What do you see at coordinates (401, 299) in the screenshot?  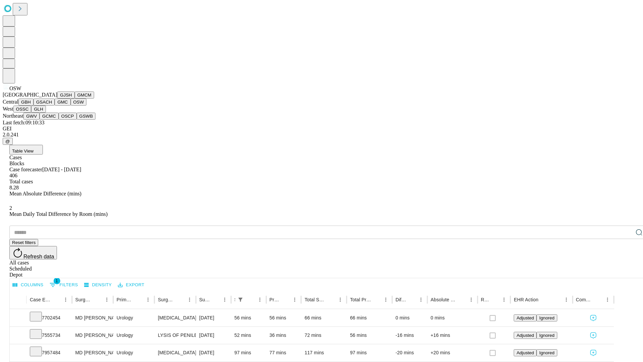 I see `div: Difference` at bounding box center [401, 299].